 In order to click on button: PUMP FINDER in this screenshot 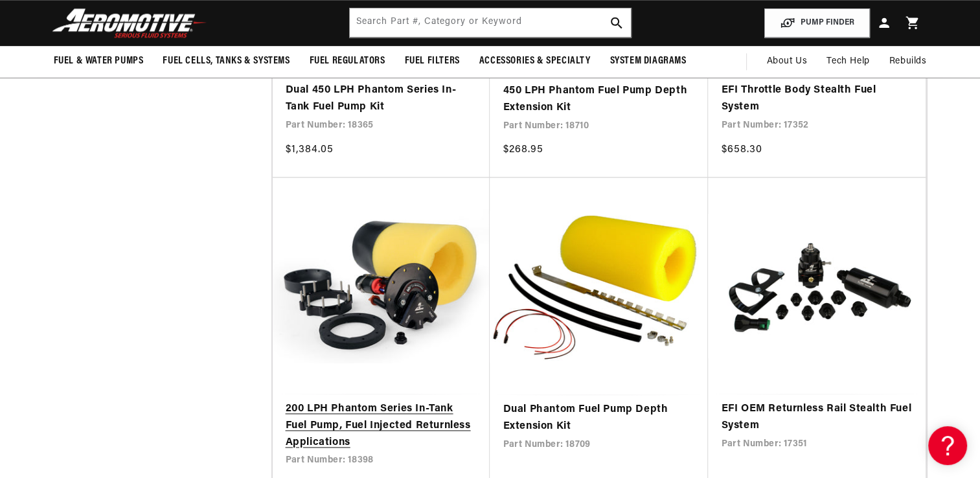, I will do `click(817, 22)`.